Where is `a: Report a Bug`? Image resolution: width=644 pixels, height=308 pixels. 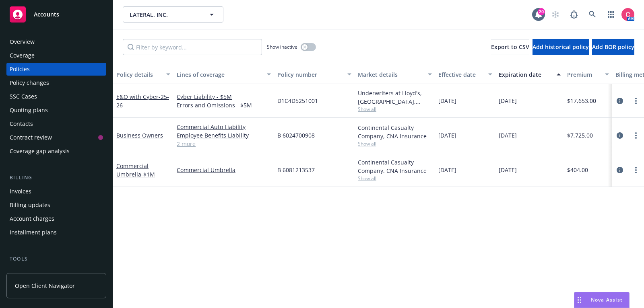 a: Report a Bug is located at coordinates (574, 14).